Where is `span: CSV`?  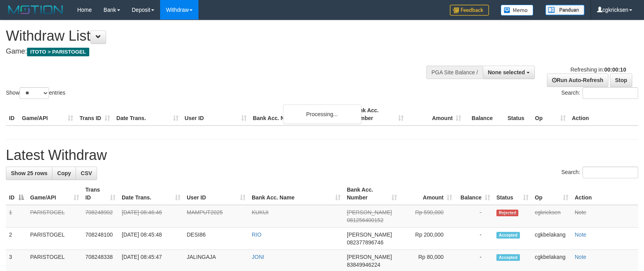 span: CSV is located at coordinates (86, 173).